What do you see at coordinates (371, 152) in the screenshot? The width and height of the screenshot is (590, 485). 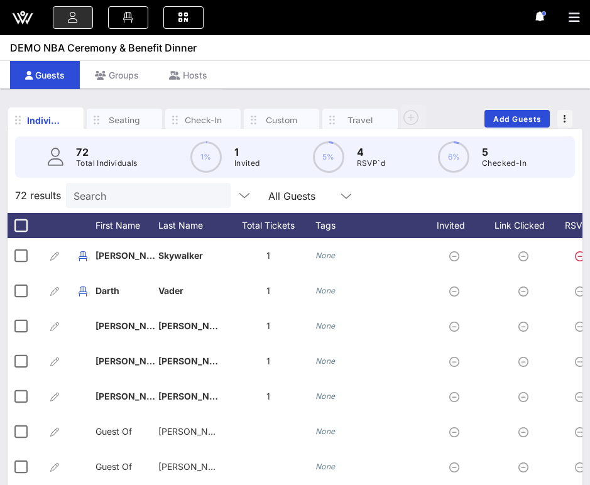 I see `p: 4` at bounding box center [371, 152].